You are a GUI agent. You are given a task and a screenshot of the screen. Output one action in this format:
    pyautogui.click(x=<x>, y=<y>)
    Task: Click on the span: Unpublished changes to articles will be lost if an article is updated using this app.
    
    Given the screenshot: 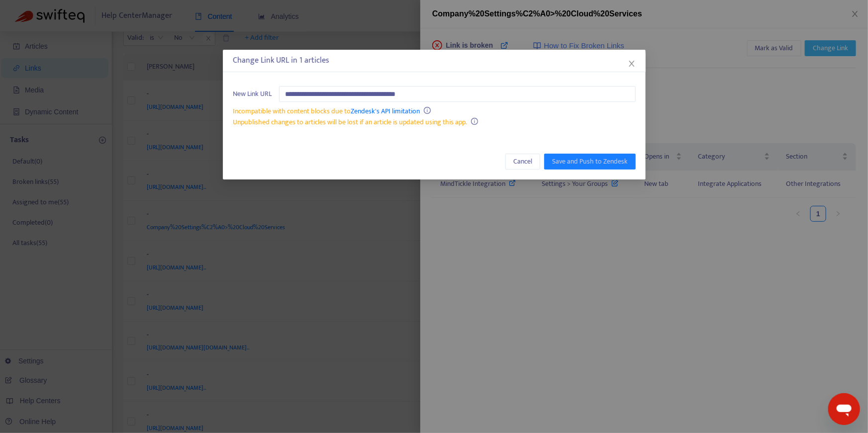 What is the action you would take?
    pyautogui.click(x=350, y=122)
    